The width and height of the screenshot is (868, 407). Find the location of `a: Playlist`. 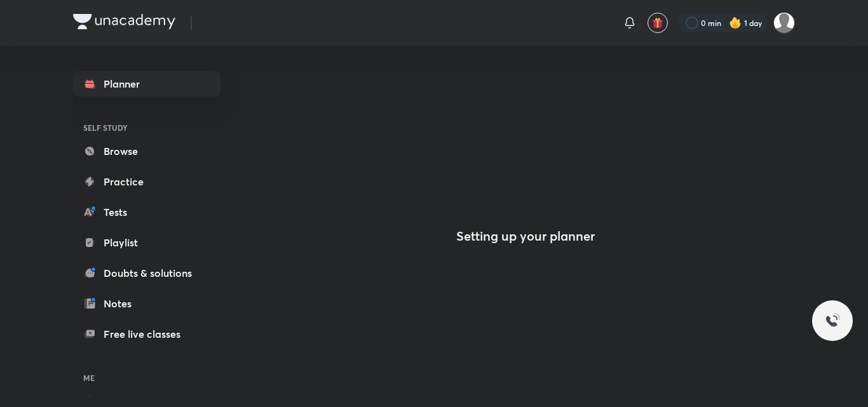

a: Playlist is located at coordinates (147, 243).